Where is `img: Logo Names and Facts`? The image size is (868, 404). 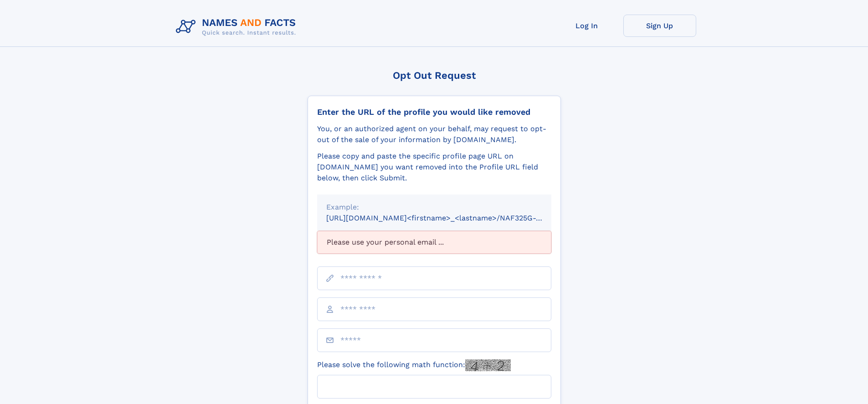 img: Logo Names and Facts is located at coordinates (238, 27).